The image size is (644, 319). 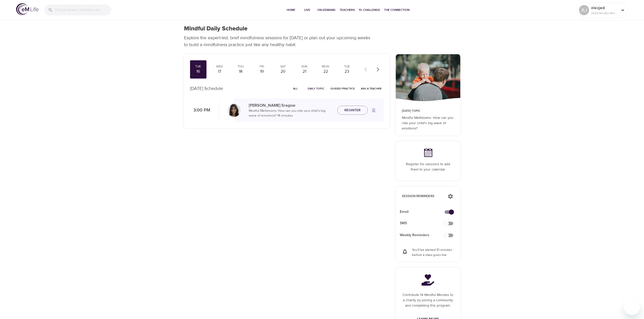 What do you see at coordinates (428, 300) in the screenshot?
I see `p: Contribute 14 Mindful Minutes to a charity by joining a community and completing this program.` at bounding box center [428, 300].